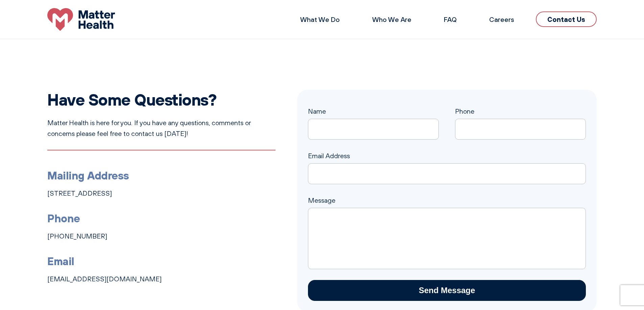  I want to click on a: FAQ, so click(450, 19).